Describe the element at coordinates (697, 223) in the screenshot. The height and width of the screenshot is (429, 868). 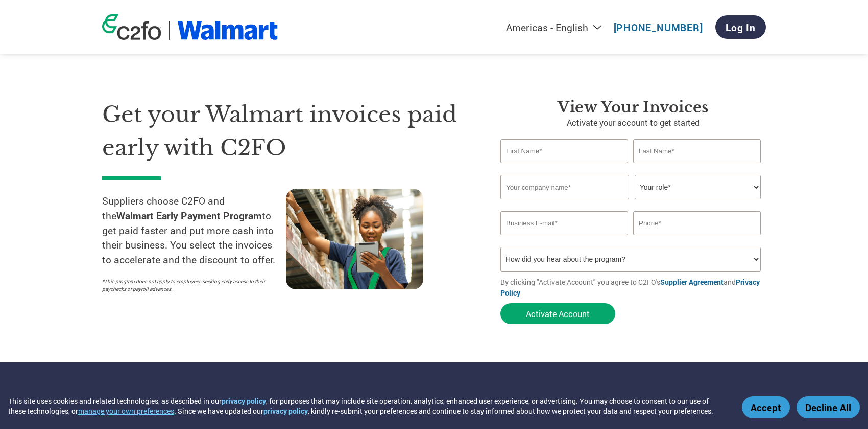
I see `input: Phone*` at that location.